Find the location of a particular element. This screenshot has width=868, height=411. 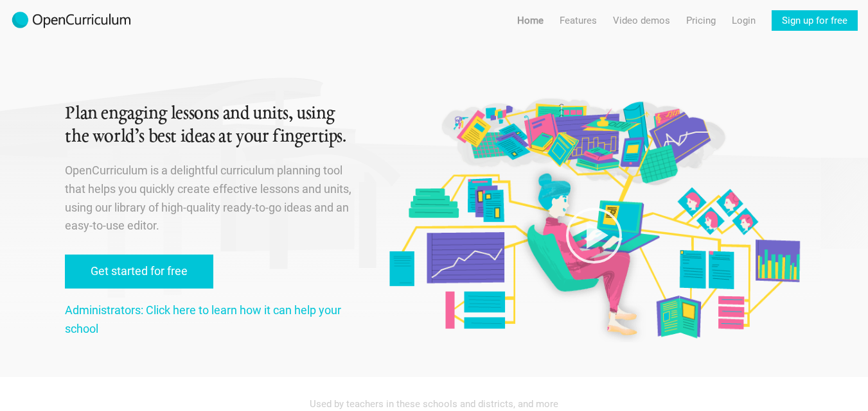

a: Sign up for free is located at coordinates (814, 21).